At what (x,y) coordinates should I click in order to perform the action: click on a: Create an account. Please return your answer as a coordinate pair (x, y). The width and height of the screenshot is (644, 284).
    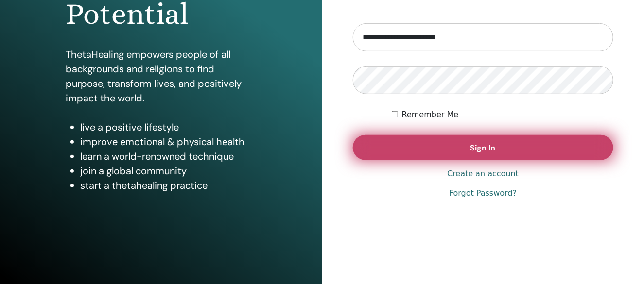
    Looking at the image, I should click on (482, 174).